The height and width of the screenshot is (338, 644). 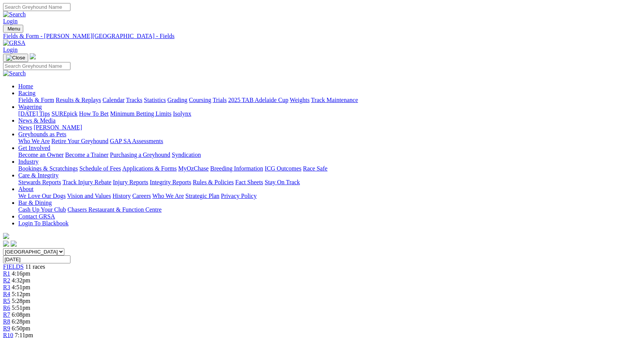 What do you see at coordinates (16, 58) in the screenshot?
I see `img: Close` at bounding box center [16, 58].